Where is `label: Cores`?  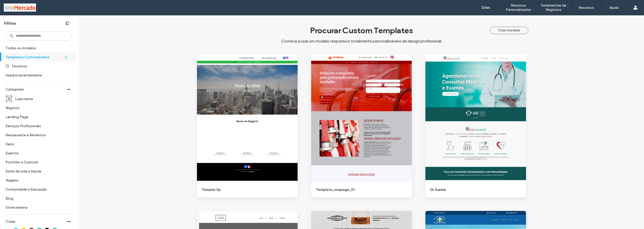 label: Cores is located at coordinates (36, 222).